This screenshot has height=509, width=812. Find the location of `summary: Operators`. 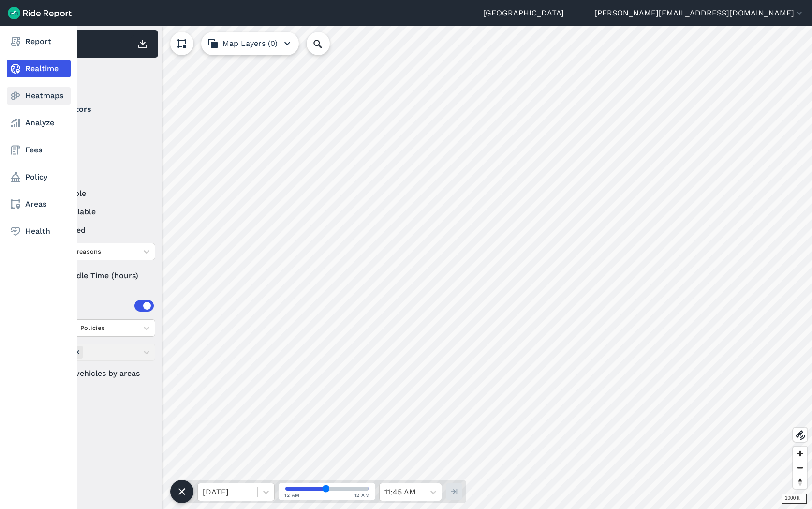

summary: Operators is located at coordinates (96, 109).